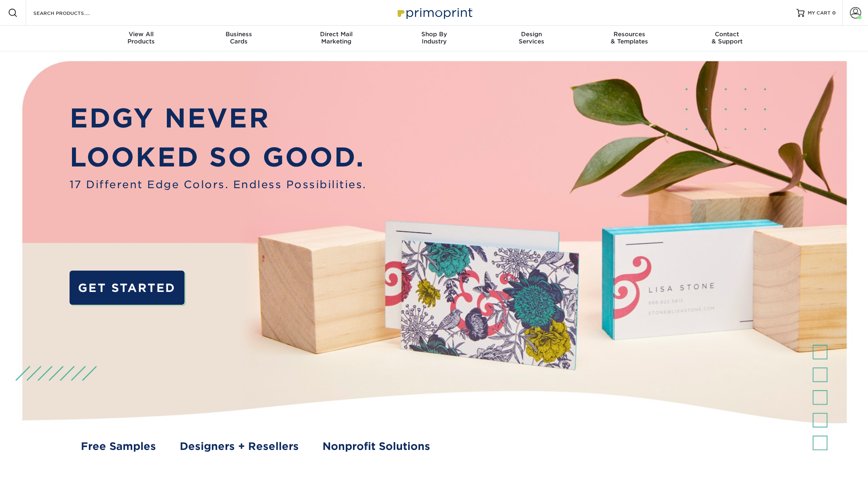  What do you see at coordinates (127, 287) in the screenshot?
I see `a: GET STARTED` at bounding box center [127, 287].